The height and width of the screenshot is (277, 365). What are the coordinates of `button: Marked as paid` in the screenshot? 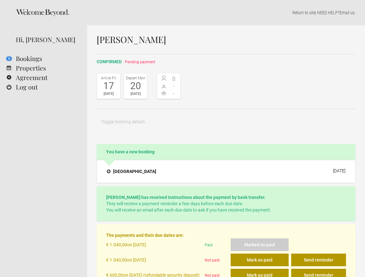 It's located at (259, 245).